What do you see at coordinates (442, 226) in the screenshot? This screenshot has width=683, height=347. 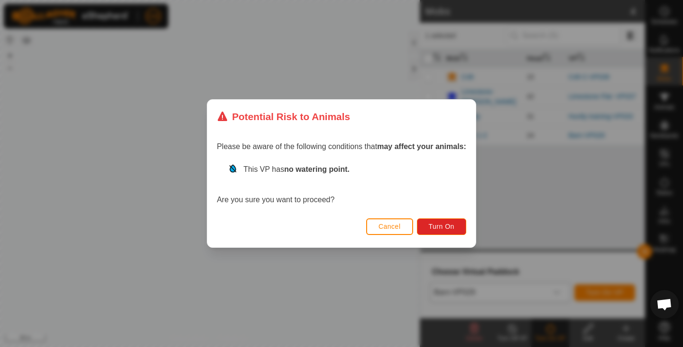 I see `button: Turn On` at bounding box center [442, 226].